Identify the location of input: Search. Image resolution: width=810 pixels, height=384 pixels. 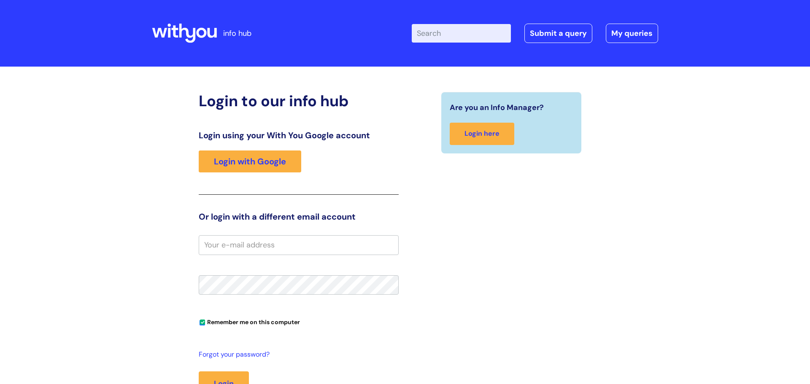
(461, 33).